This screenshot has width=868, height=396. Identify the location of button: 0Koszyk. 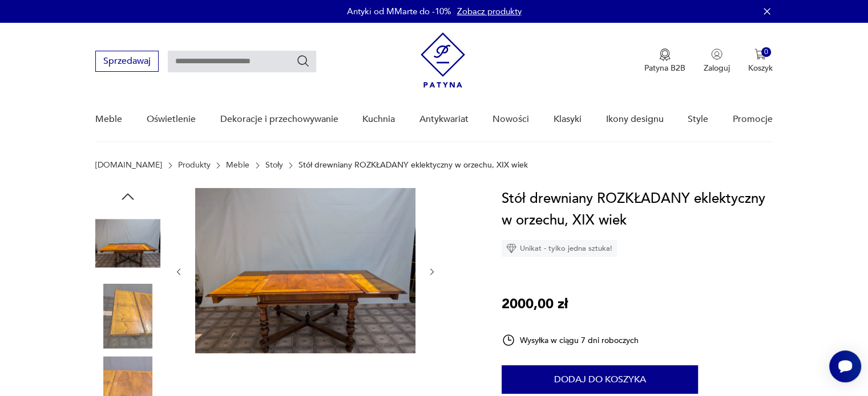
(760, 61).